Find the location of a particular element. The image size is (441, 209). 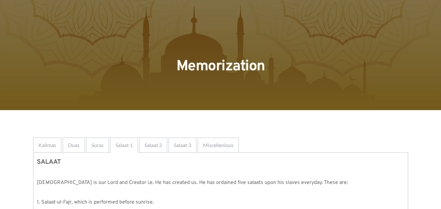

span: Miscellenious is located at coordinates (218, 145).